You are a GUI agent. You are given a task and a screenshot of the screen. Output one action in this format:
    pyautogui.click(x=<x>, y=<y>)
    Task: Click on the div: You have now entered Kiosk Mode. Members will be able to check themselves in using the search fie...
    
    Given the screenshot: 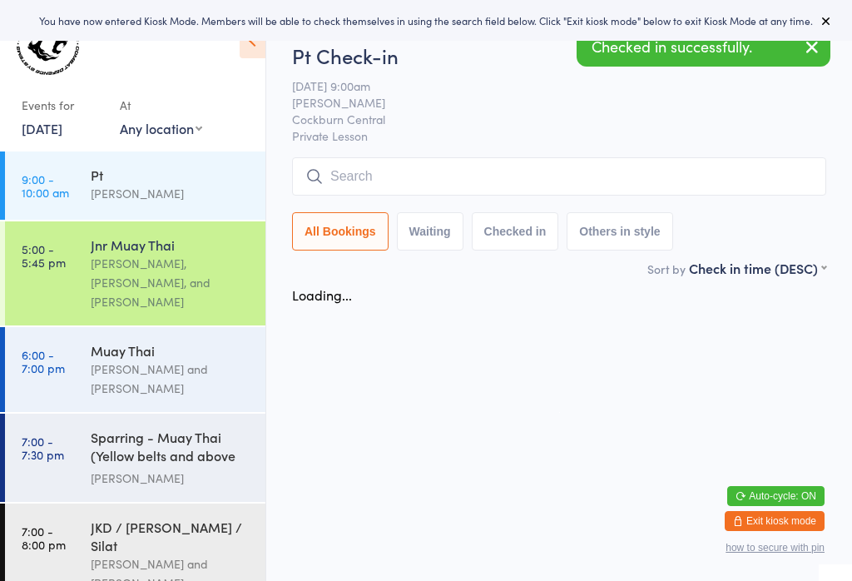 What is the action you would take?
    pyautogui.click(x=426, y=20)
    